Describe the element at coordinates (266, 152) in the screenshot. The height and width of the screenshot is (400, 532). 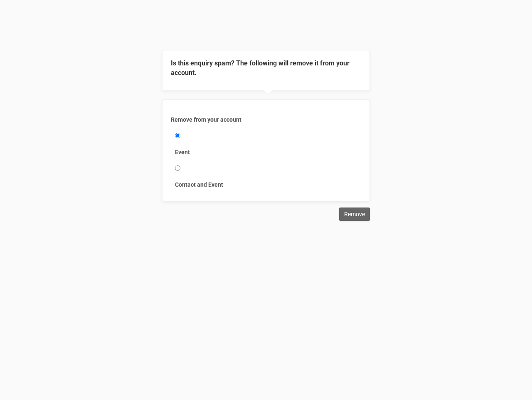
I see `label: Event` at that location.